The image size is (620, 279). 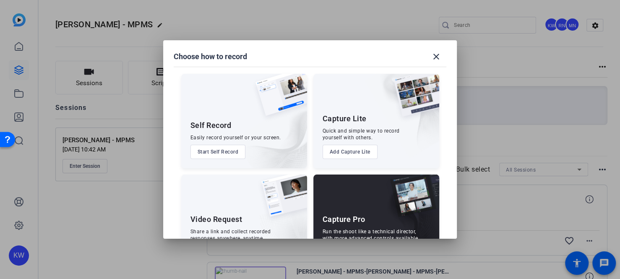 I want to click on img: ugc-content.png, so click(x=281, y=200).